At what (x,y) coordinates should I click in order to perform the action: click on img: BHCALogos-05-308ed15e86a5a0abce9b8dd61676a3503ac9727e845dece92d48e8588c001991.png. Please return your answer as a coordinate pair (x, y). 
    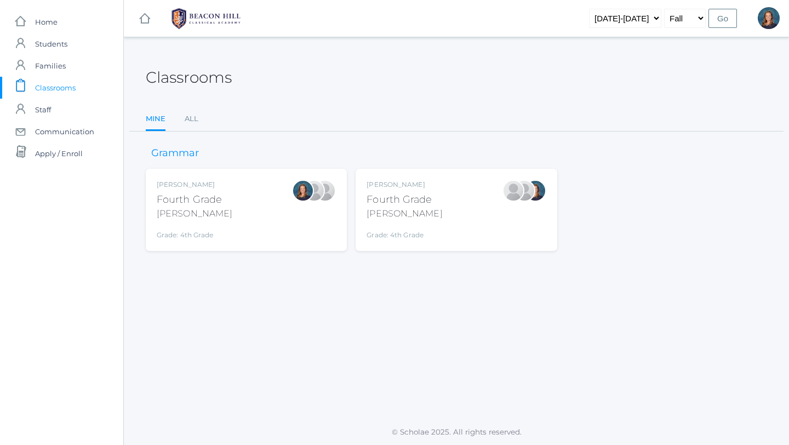
    Looking at the image, I should click on (206, 19).